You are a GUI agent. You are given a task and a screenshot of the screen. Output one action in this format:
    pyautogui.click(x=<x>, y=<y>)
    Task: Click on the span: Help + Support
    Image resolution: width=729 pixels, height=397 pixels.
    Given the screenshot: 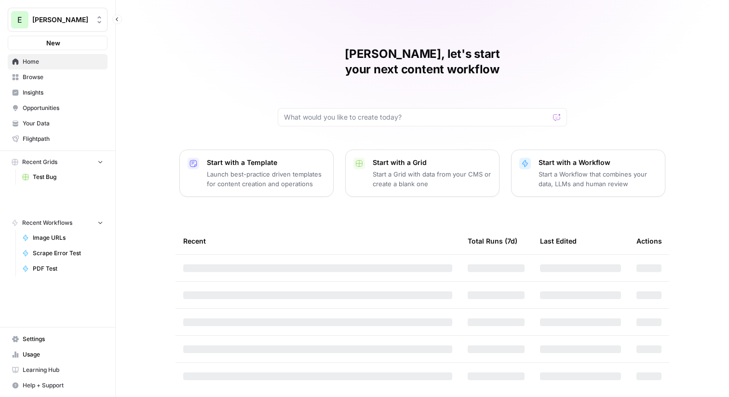 What is the action you would take?
    pyautogui.click(x=63, y=385)
    